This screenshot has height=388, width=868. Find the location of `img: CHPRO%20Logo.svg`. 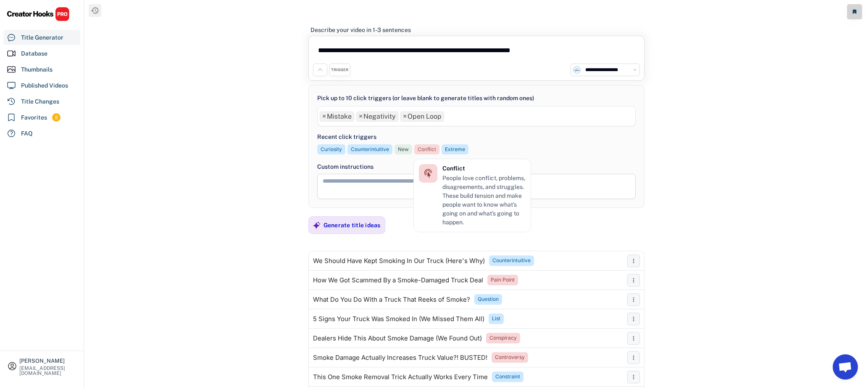

img: CHPRO%20Logo.svg is located at coordinates (38, 14).